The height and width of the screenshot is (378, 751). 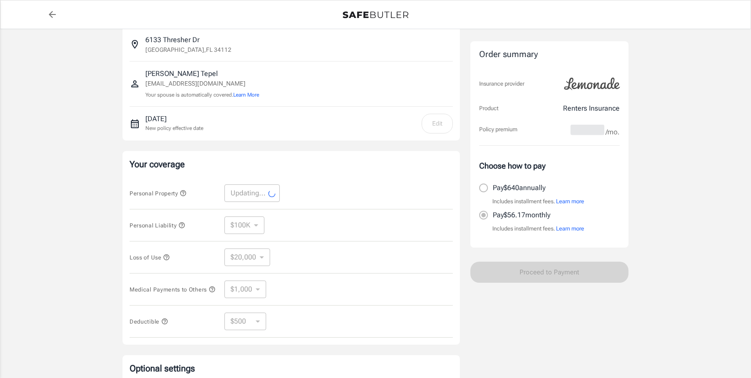 I want to click on p: Pay $640 annually, so click(x=519, y=188).